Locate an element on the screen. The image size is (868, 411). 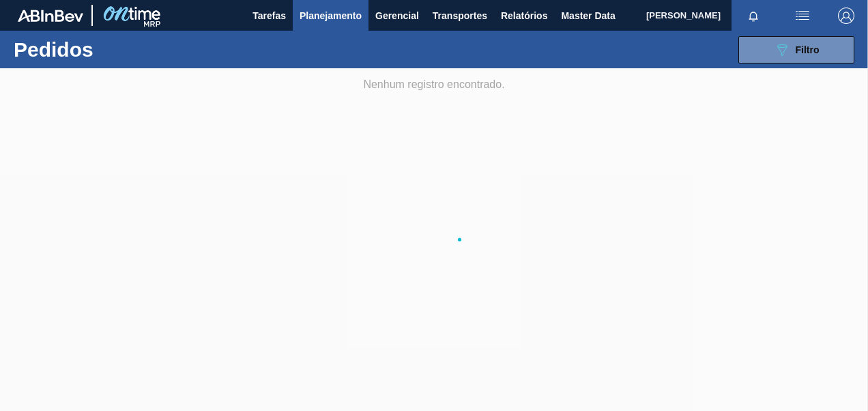
button: Notificações is located at coordinates (753, 15).